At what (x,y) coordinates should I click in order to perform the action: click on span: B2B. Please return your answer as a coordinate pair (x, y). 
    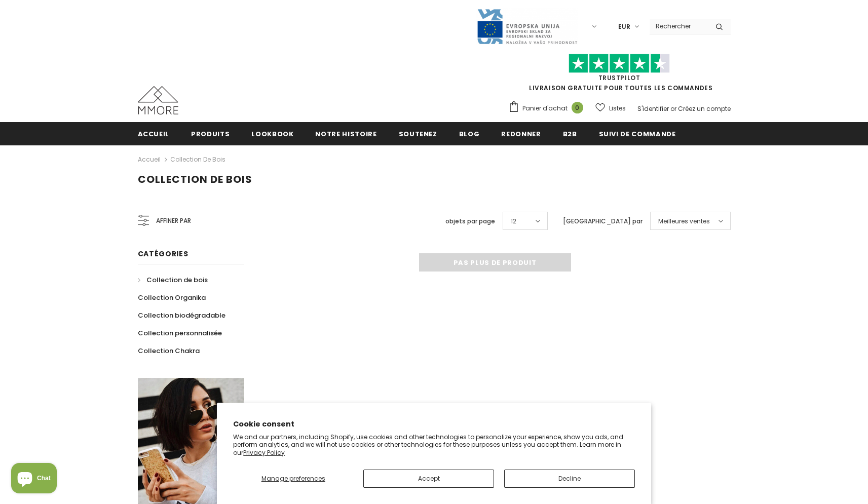
    Looking at the image, I should click on (570, 134).